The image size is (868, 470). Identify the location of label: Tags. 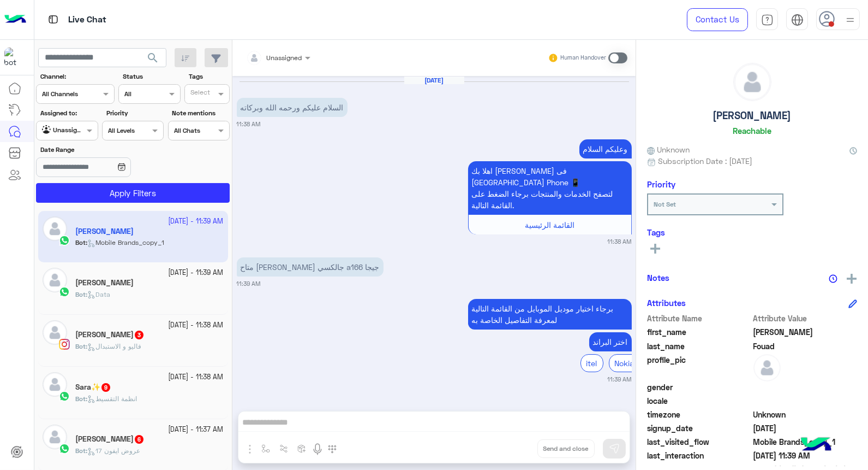
(208, 77).